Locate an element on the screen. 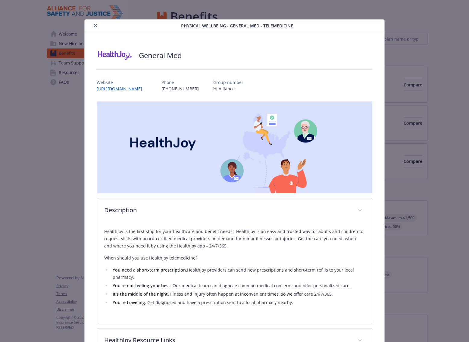  button: close is located at coordinates (95, 26).